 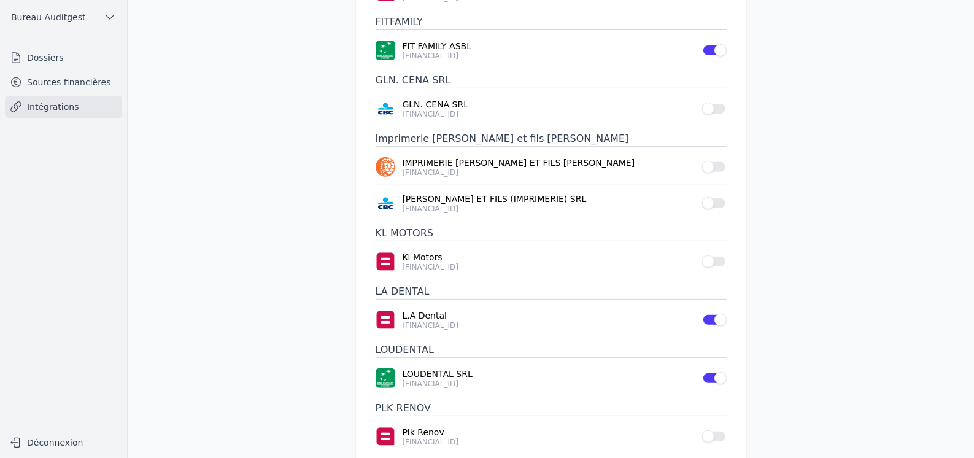 What do you see at coordinates (63, 17) in the screenshot?
I see `button: Bureau Auditgest` at bounding box center [63, 17].